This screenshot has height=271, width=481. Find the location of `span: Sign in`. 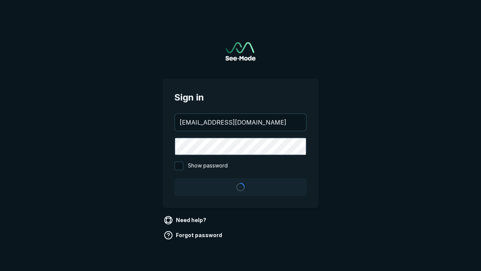

span: Sign in is located at coordinates (240, 97).